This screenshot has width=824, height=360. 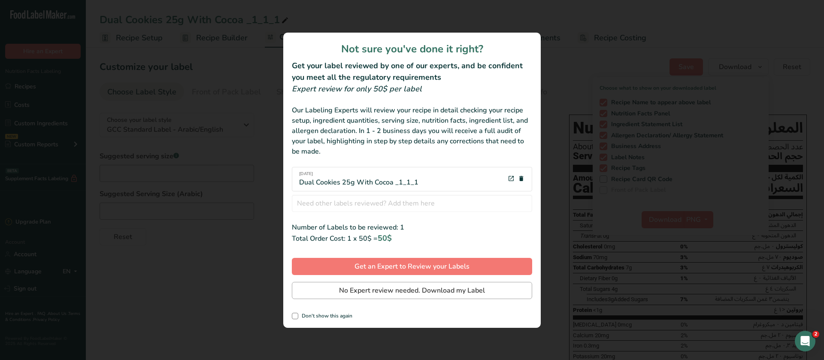 I want to click on span: Don't show this again, so click(x=325, y=316).